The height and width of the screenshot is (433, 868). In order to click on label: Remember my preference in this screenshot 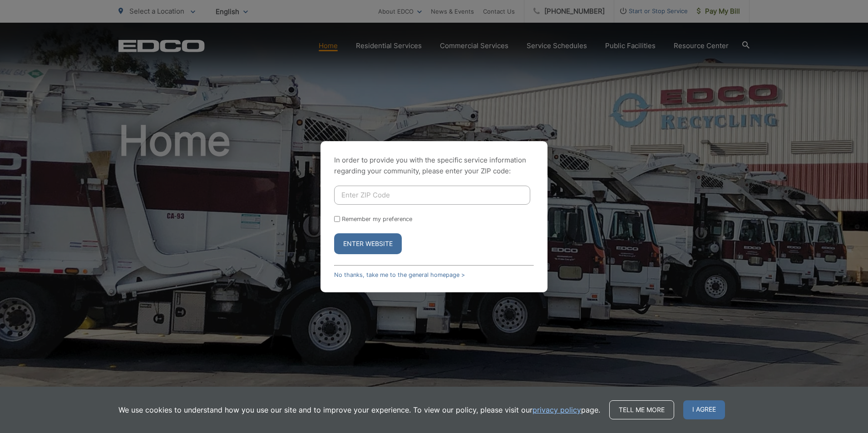, I will do `click(377, 219)`.